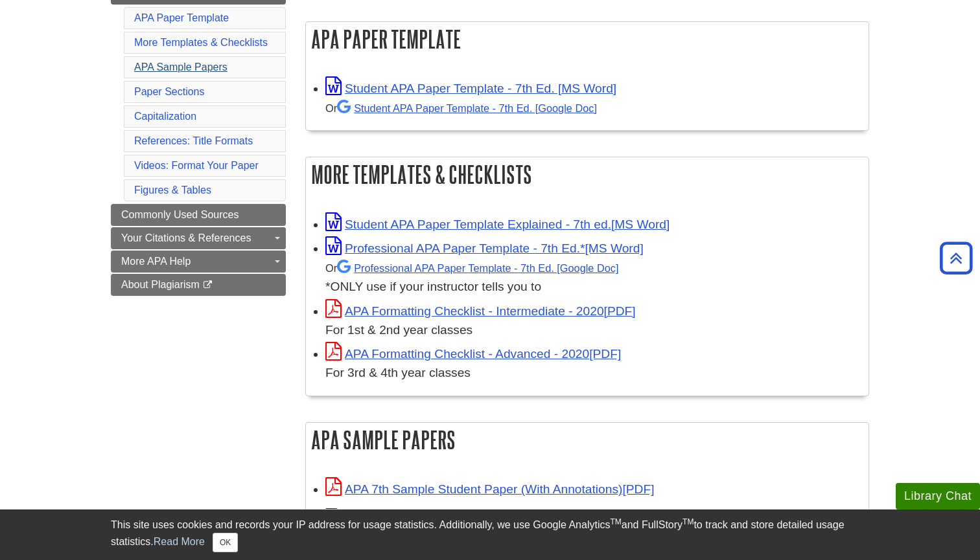  Describe the element at coordinates (587, 440) in the screenshot. I see `h2: APA Sample Papers` at that location.